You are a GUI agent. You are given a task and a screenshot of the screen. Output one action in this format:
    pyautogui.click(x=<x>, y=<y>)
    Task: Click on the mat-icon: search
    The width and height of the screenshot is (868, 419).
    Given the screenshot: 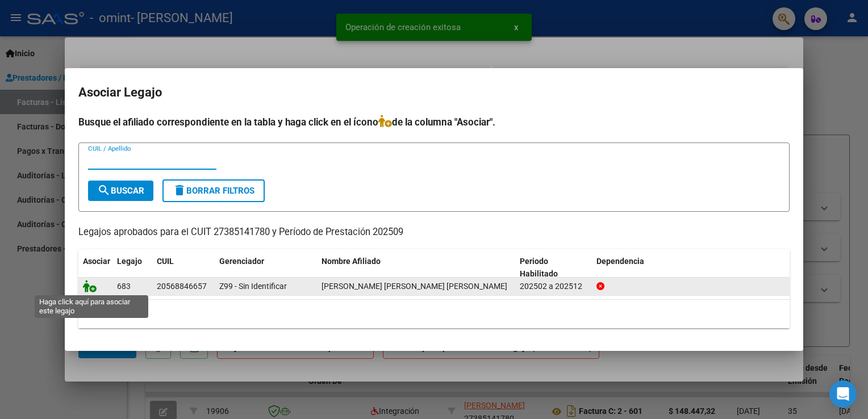 What is the action you would take?
    pyautogui.click(x=104, y=190)
    